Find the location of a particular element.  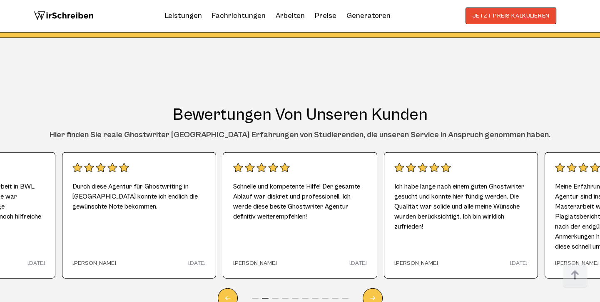

a: Preise is located at coordinates (326, 15).